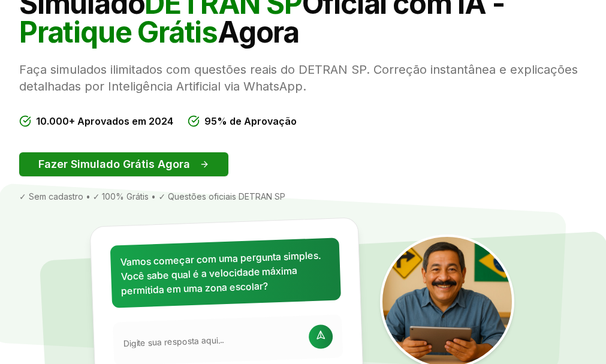 Image resolution: width=606 pixels, height=364 pixels. What do you see at coordinates (225, 272) in the screenshot?
I see `p: Vamos começar com uma pergunta simples. Você sabe qual é a velocidade máxima permitida em uma zon...` at bounding box center [225, 272].